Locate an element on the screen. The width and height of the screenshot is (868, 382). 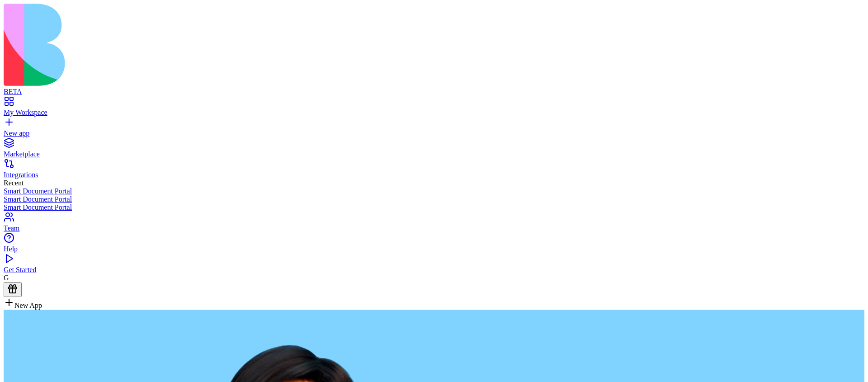
div: Help is located at coordinates (434, 249).